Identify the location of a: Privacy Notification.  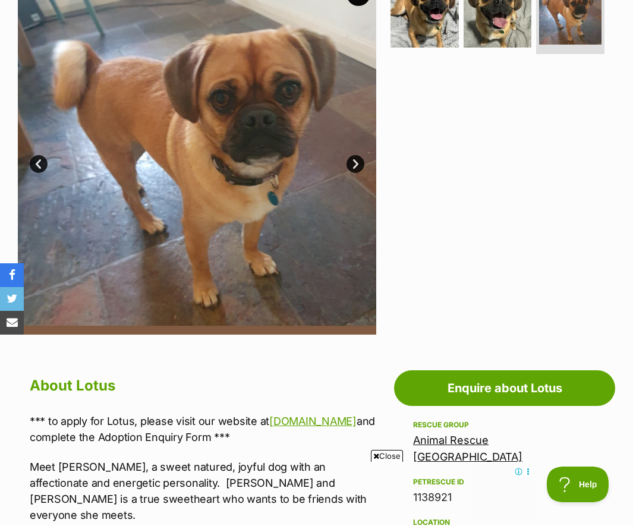
(172, 6).